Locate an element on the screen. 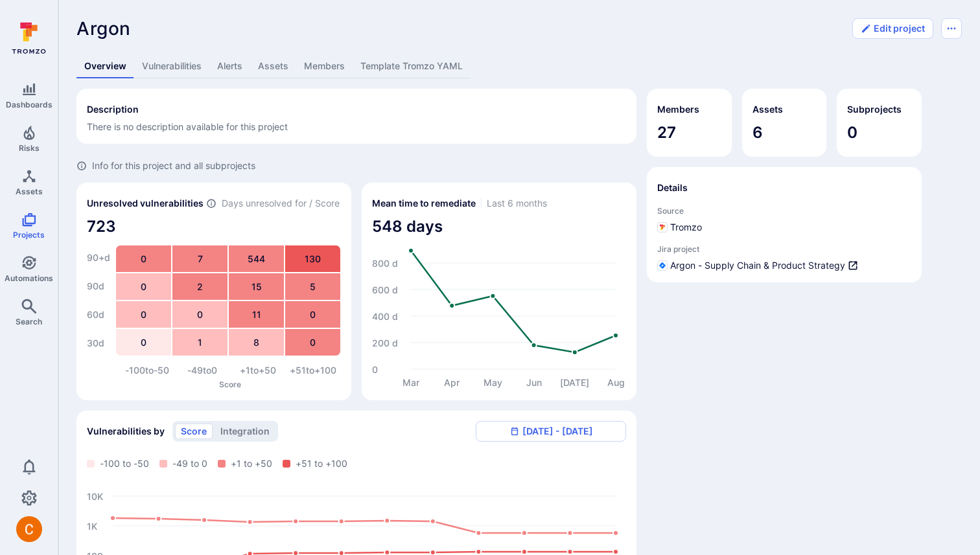 The height and width of the screenshot is (555, 980). span: Number of vulnerabilities in status ‘Open’ ‘Triaged’ and ‘In process’ divided by score and scanne... is located at coordinates (212, 204).